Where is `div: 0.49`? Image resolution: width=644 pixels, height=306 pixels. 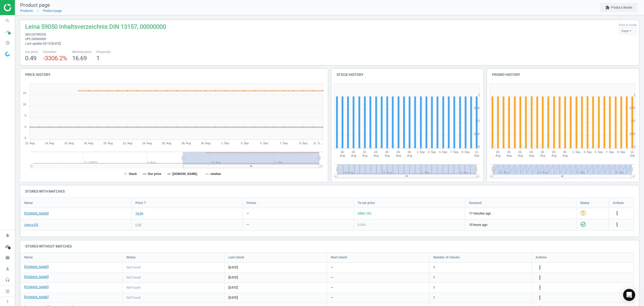
div: 0.49 is located at coordinates (138, 225).